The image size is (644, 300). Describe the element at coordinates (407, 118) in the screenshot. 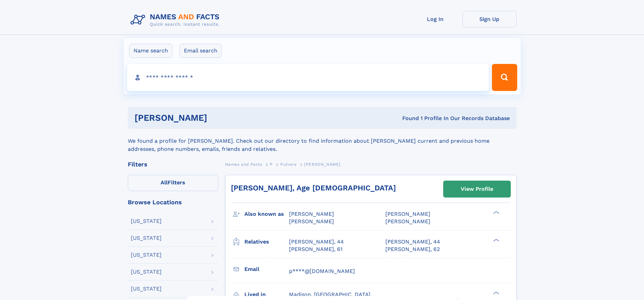

I see `div: Found 1 Profile In Our Records Database` at that location.